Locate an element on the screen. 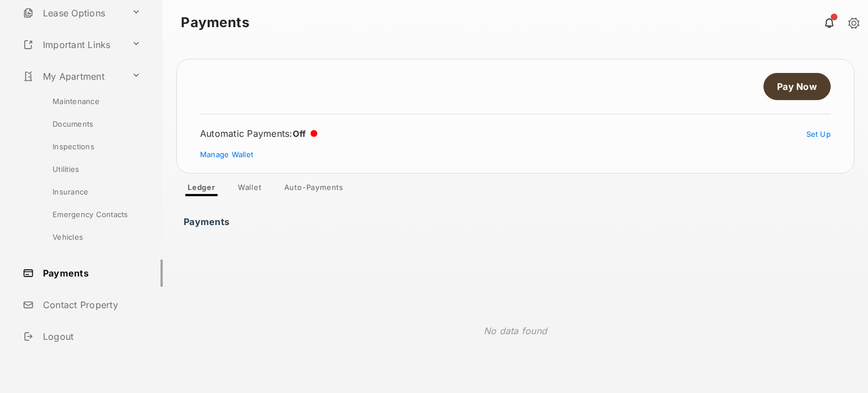  a: Auto-Payments is located at coordinates (314, 190).